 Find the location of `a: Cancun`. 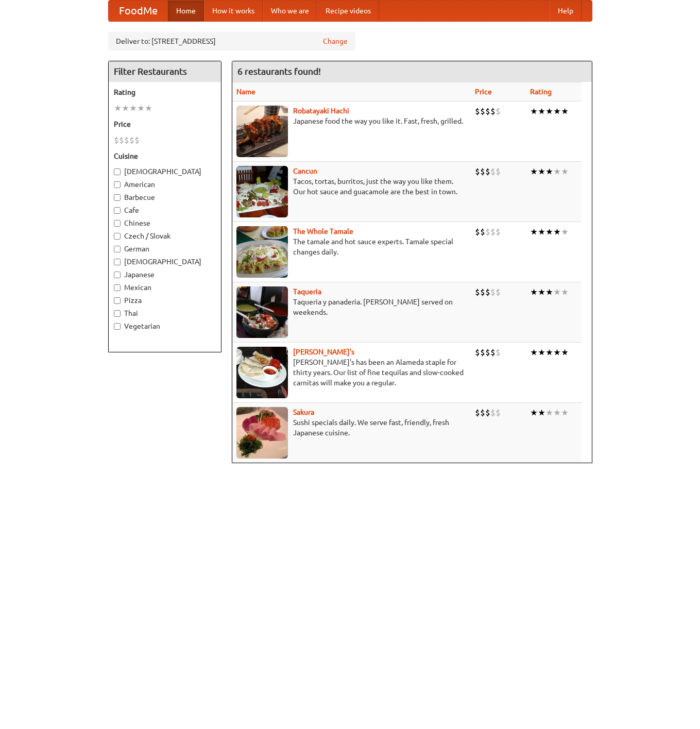

a: Cancun is located at coordinates (305, 171).